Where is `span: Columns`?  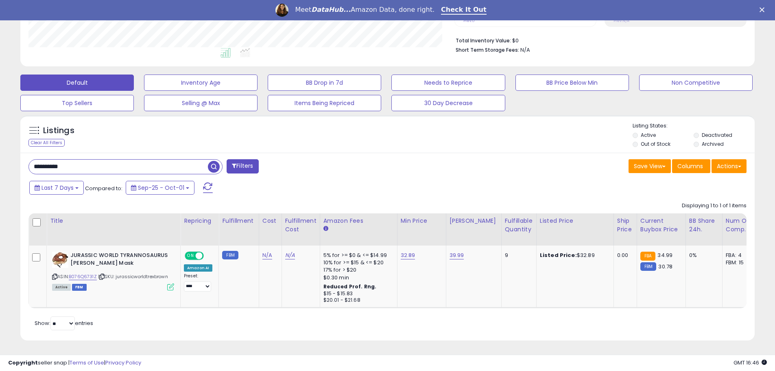 span: Columns is located at coordinates (690, 166).